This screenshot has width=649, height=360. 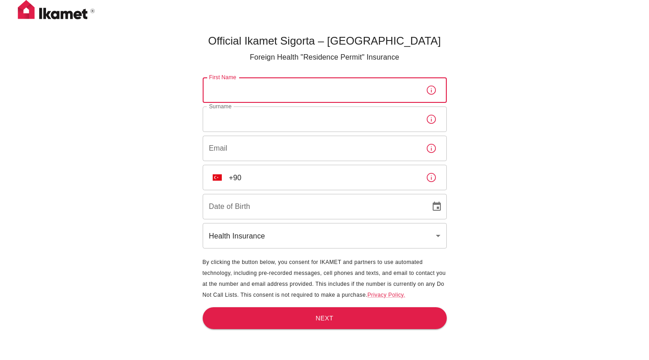 What do you see at coordinates (220, 106) in the screenshot?
I see `label: Surname` at bounding box center [220, 106].